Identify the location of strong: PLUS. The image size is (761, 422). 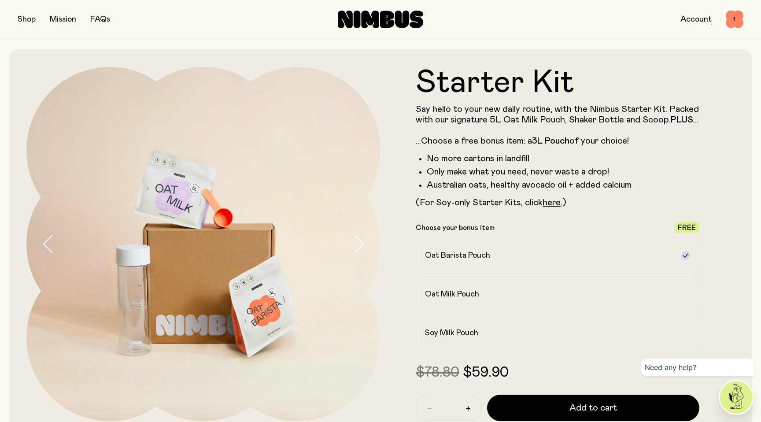
(682, 120).